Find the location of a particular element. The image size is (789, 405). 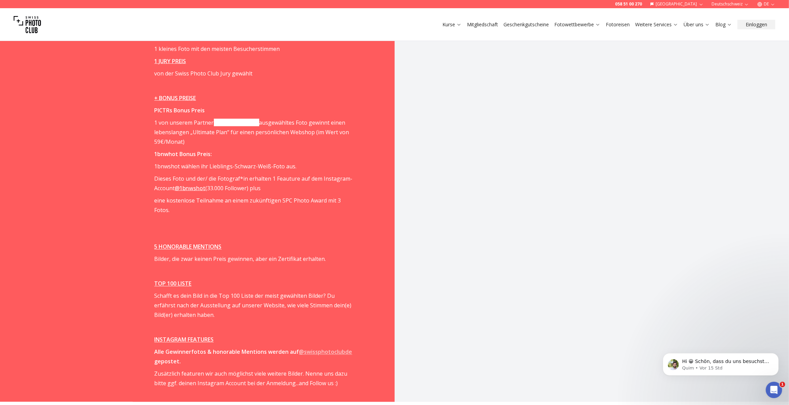

a: Über uns is located at coordinates (697, 25).